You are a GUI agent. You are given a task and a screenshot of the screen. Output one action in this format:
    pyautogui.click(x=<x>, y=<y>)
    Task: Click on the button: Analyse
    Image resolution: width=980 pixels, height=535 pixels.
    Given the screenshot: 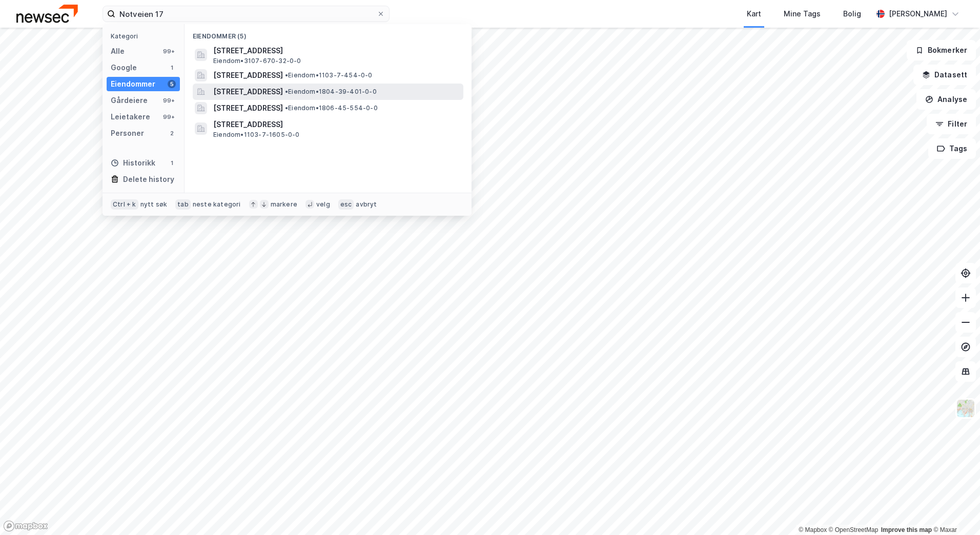 What is the action you would take?
    pyautogui.click(x=946, y=100)
    